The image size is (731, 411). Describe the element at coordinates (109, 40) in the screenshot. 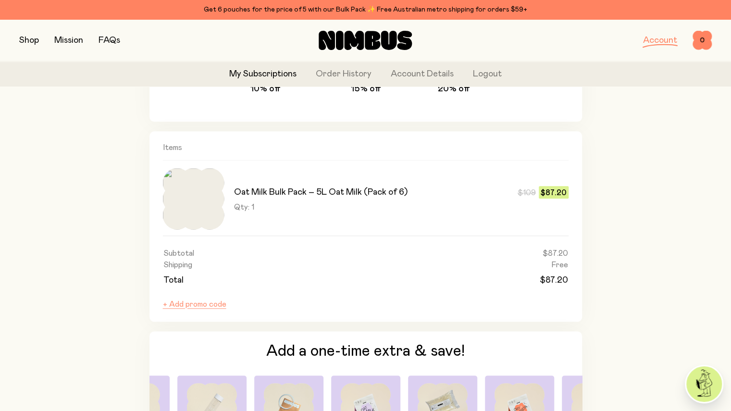

I see `a: FAQs` at that location.